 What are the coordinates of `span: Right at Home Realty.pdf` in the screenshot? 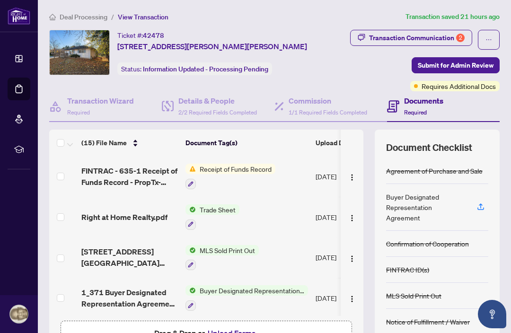 It's located at (124, 217).